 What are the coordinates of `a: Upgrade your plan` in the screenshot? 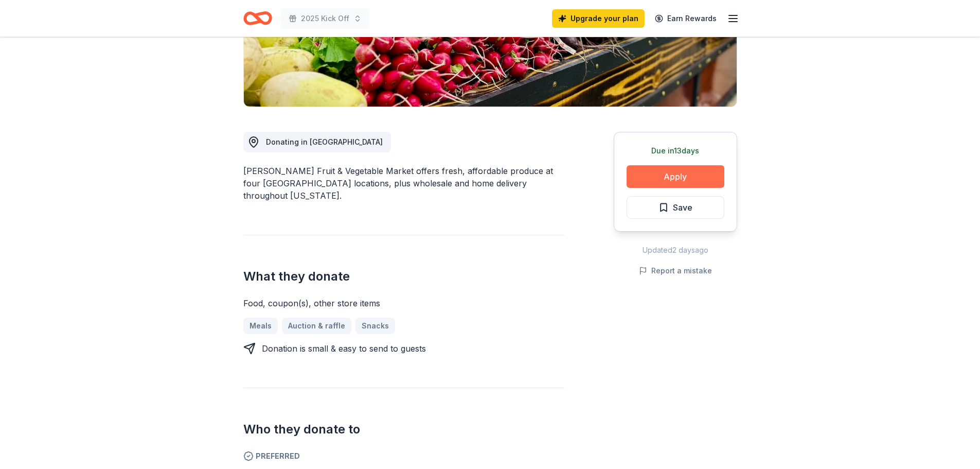 It's located at (598, 19).